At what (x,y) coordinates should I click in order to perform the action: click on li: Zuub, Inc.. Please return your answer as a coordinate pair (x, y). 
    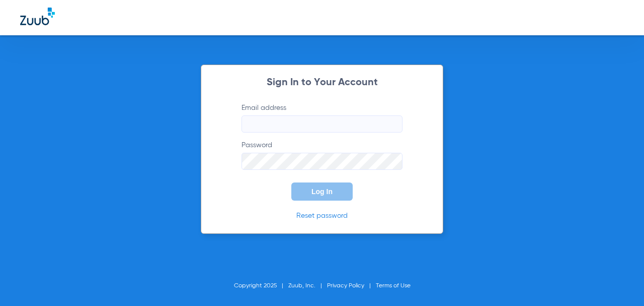
    Looking at the image, I should click on (308, 286).